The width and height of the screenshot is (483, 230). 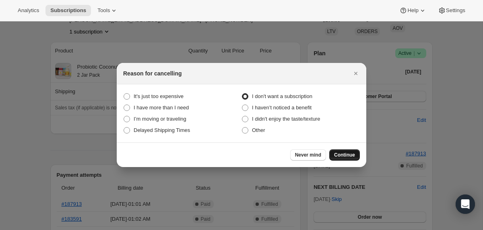 I want to click on h2: Reason for cancelling, so click(x=152, y=73).